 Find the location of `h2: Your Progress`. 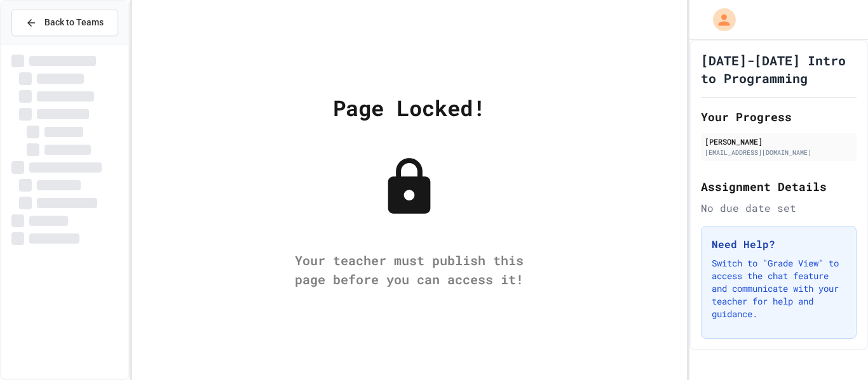

h2: Your Progress is located at coordinates (779, 117).